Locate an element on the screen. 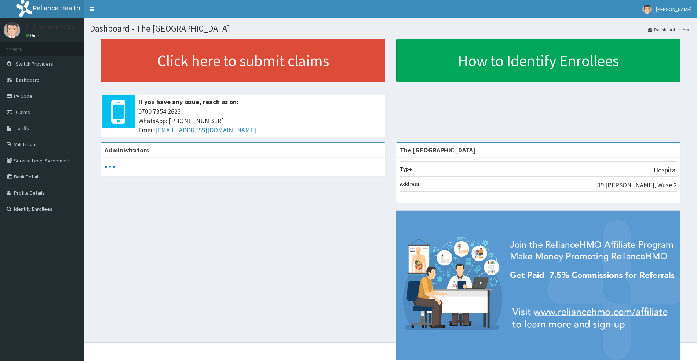 This screenshot has width=697, height=361. a: Dashboard is located at coordinates (661, 29).